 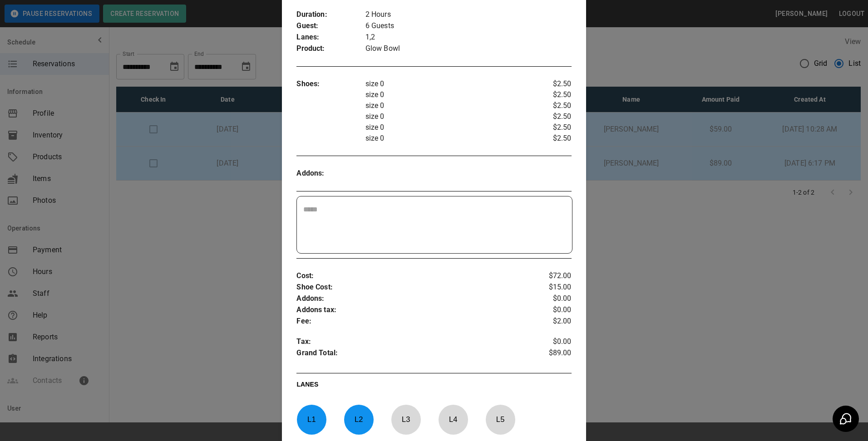 I want to click on p: $15.00, so click(x=549, y=288).